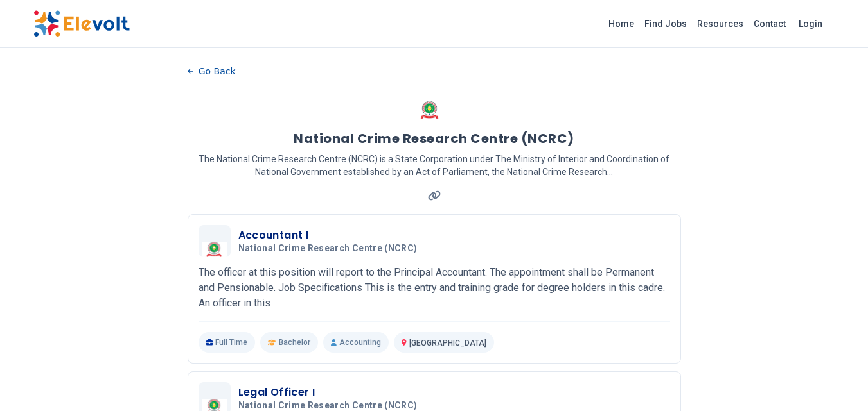  What do you see at coordinates (295, 342) in the screenshot?
I see `span: Bachelor` at bounding box center [295, 342].